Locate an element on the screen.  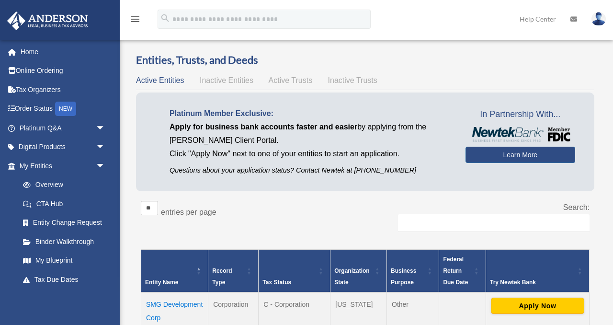
a: CTA Hub is located at coordinates (64, 204).